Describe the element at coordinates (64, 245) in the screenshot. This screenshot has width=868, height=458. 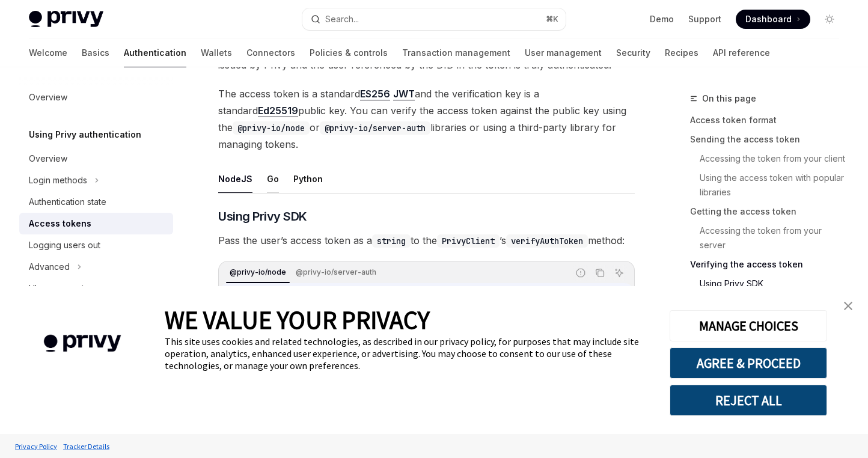
I see `div: Logging users out` at that location.